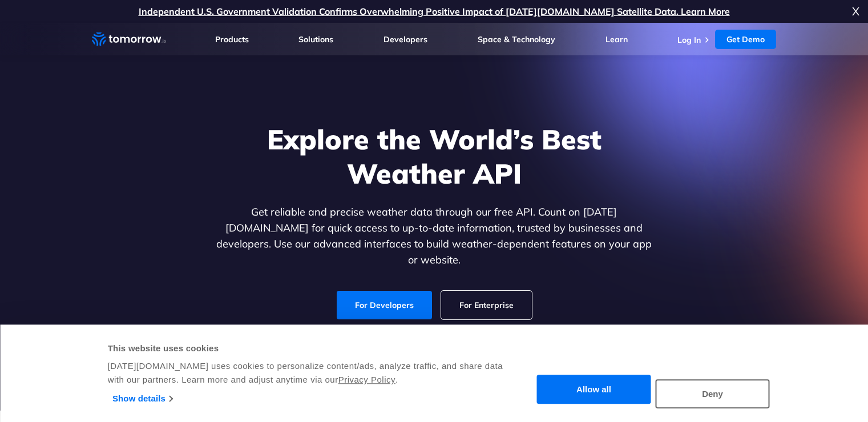 The height and width of the screenshot is (422, 868). What do you see at coordinates (517, 40) in the screenshot?
I see `a: Space & Technology` at bounding box center [517, 40].